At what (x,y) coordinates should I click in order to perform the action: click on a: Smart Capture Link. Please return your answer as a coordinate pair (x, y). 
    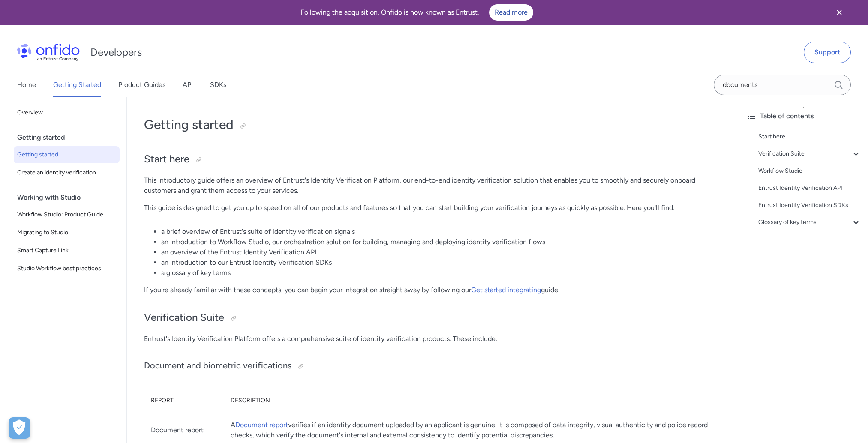
    Looking at the image, I should click on (67, 251).